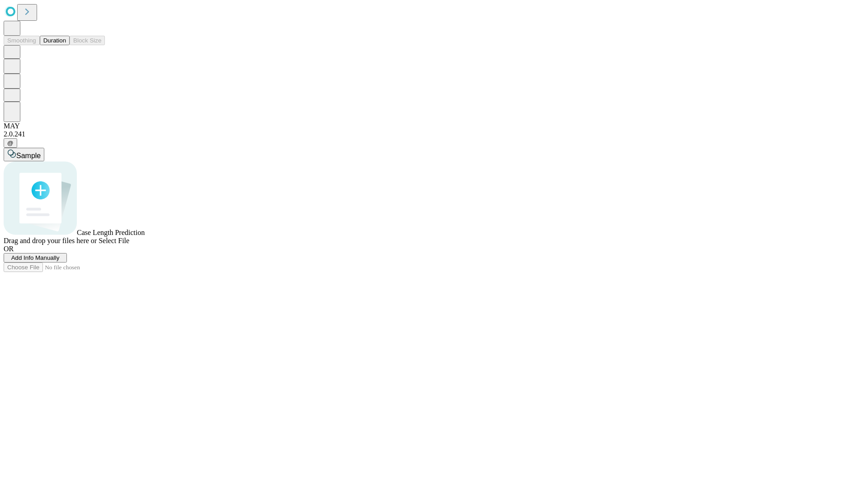 This screenshot has width=868, height=488. Describe the element at coordinates (87, 41) in the screenshot. I see `button: Block Size` at that location.